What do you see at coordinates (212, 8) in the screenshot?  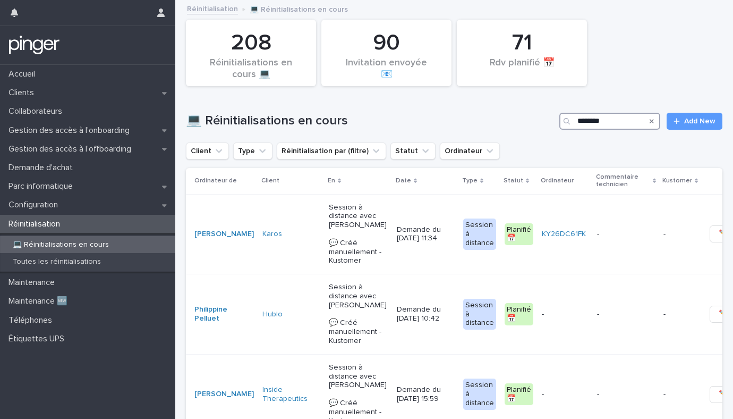 I see `a: Réinitialisation` at bounding box center [212, 8].